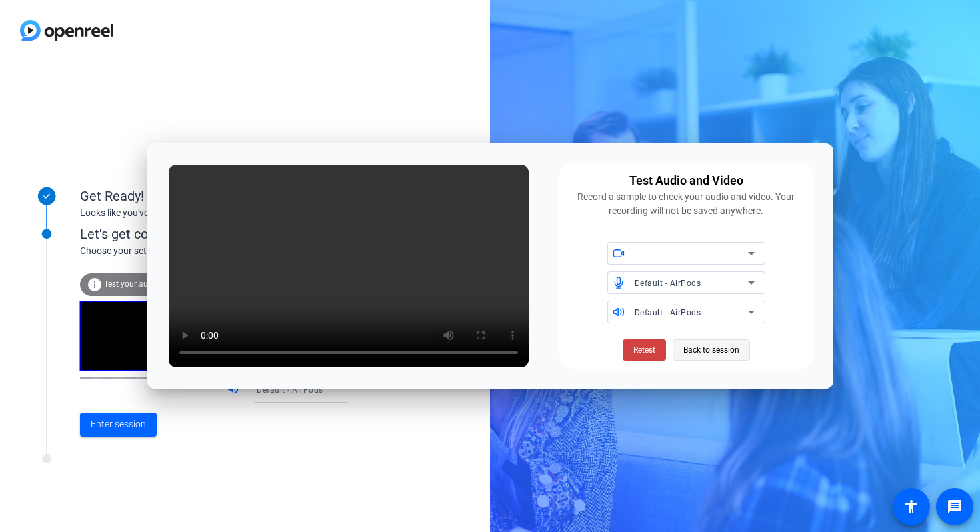  Describe the element at coordinates (150, 284) in the screenshot. I see `span: Test your audio and video` at that location.